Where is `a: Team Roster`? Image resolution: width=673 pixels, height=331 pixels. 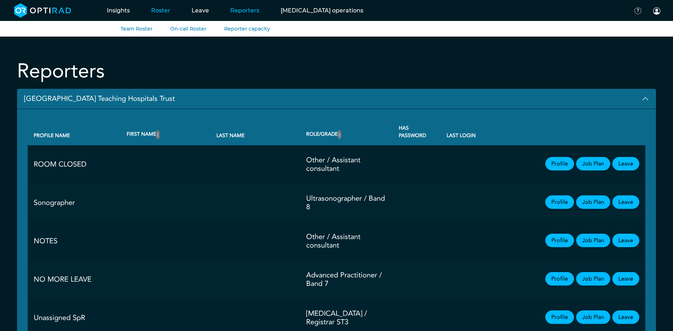 a: Team Roster is located at coordinates (137, 29).